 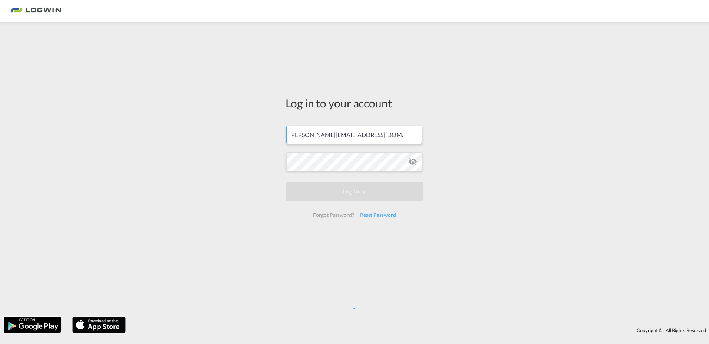 What do you see at coordinates (354, 103) in the screenshot?
I see `div: Log in to your account` at bounding box center [354, 103].